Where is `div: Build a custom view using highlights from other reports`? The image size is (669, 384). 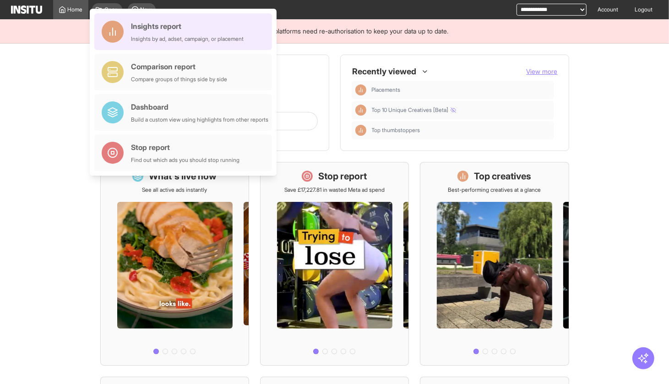 div: Build a custom view using highlights from other reports is located at coordinates (200, 120).